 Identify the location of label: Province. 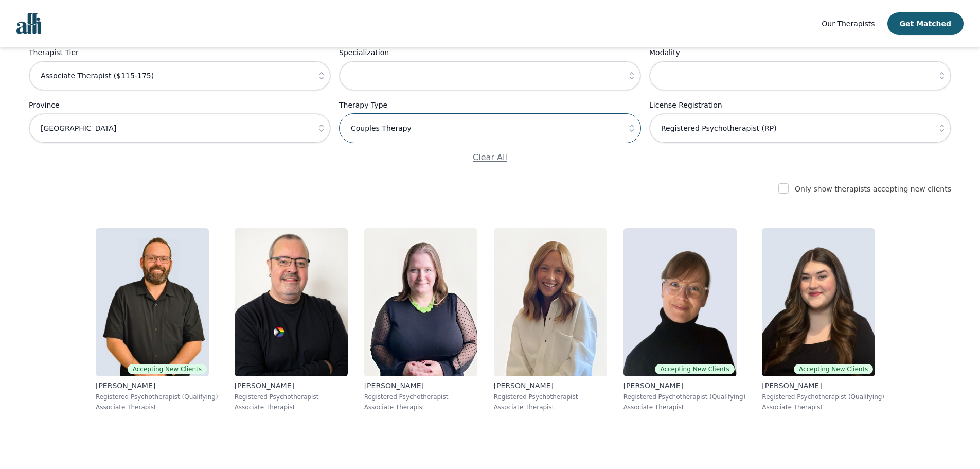
(180, 105).